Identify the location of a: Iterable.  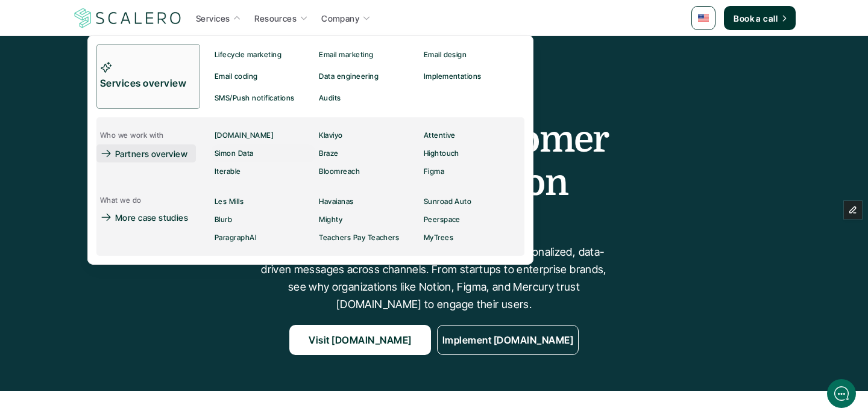
(263, 172).